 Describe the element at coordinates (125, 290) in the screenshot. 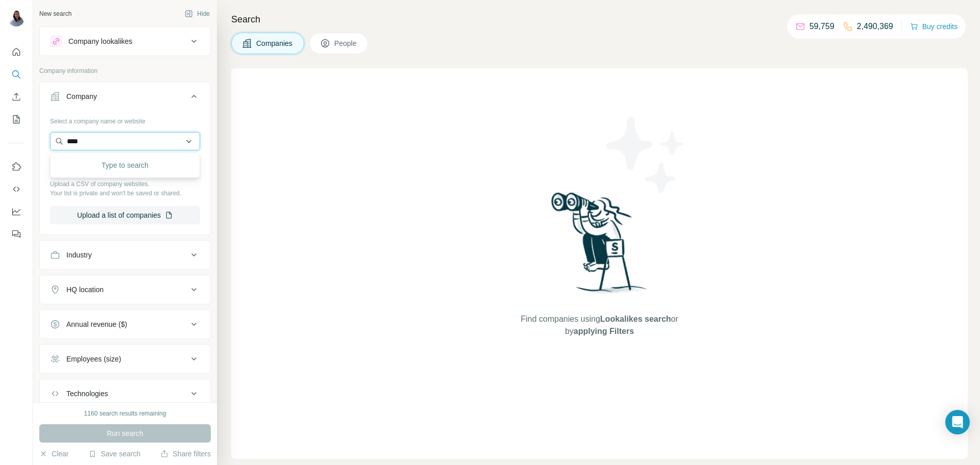

I see `button: HQ location` at that location.